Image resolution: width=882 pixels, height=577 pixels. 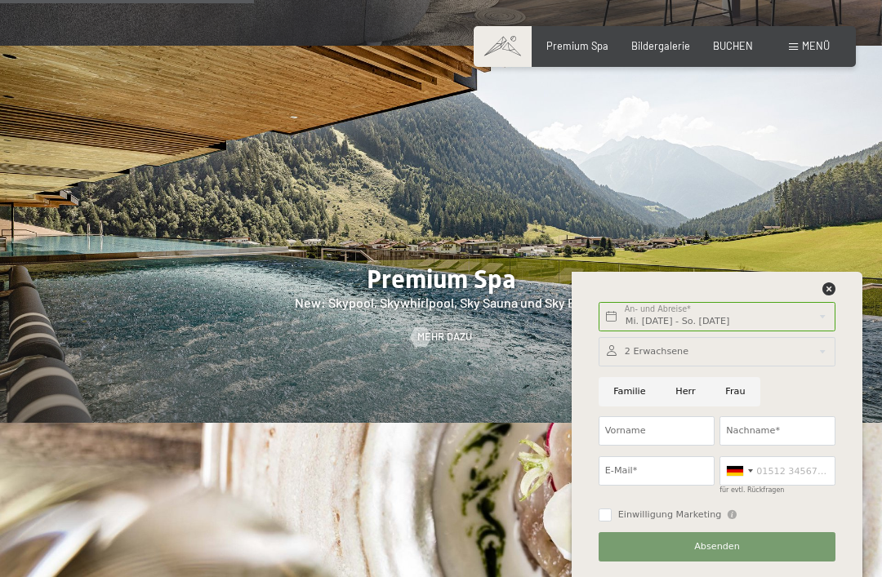 What do you see at coordinates (670, 515) in the screenshot?
I see `span: Einwilligung Marketing` at bounding box center [670, 515].